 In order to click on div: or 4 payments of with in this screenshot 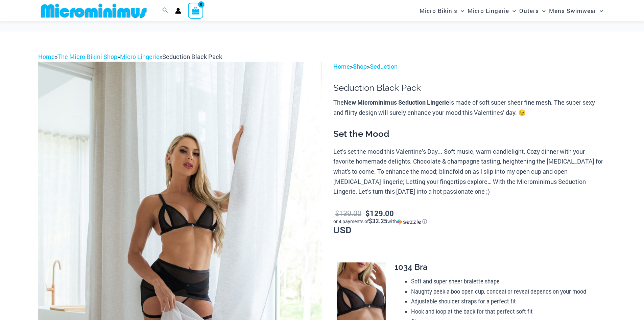, I will do `click(470, 221)`.